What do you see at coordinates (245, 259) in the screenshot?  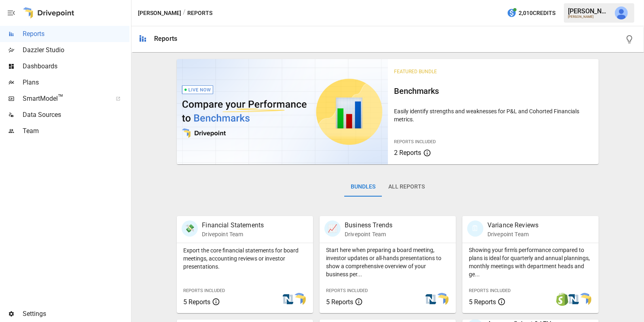 I see `p: Export the core financial statements for board meetings, accounting reviews or investor presentat...` at bounding box center [245, 259].